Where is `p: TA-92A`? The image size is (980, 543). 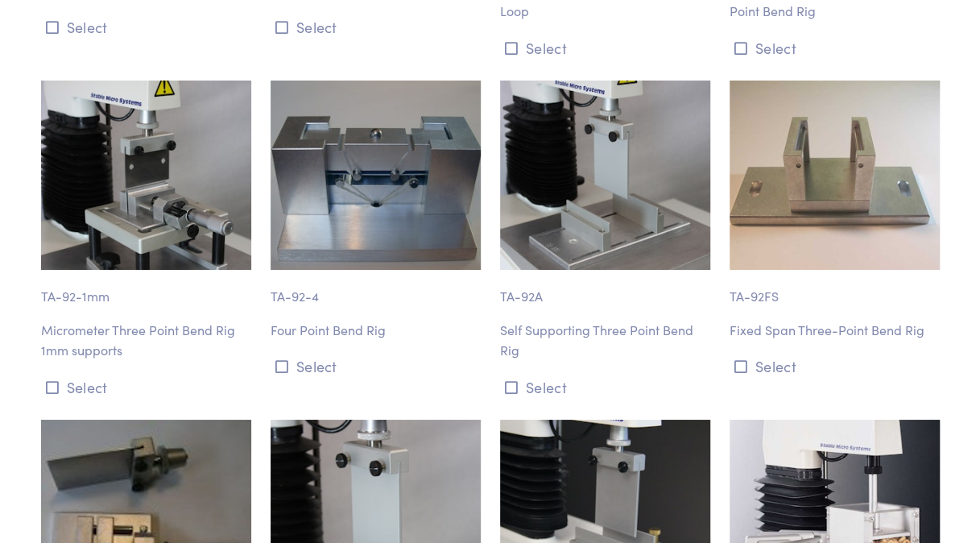
p: TA-92A is located at coordinates (605, 288).